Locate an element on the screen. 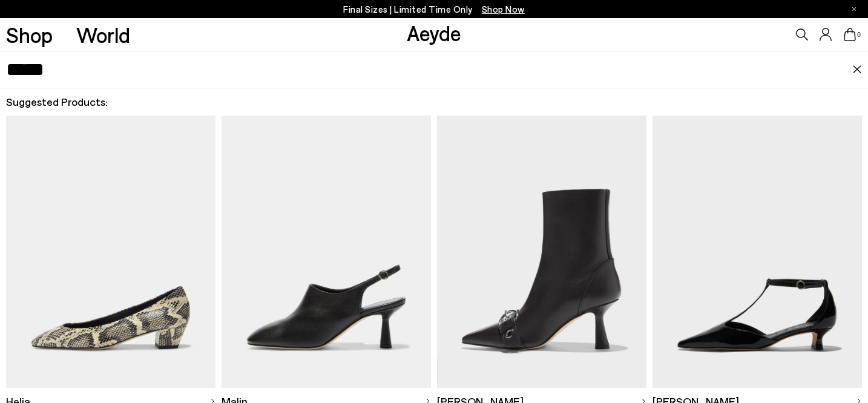 Image resolution: width=868 pixels, height=403 pixels. span: 0 is located at coordinates (859, 34).